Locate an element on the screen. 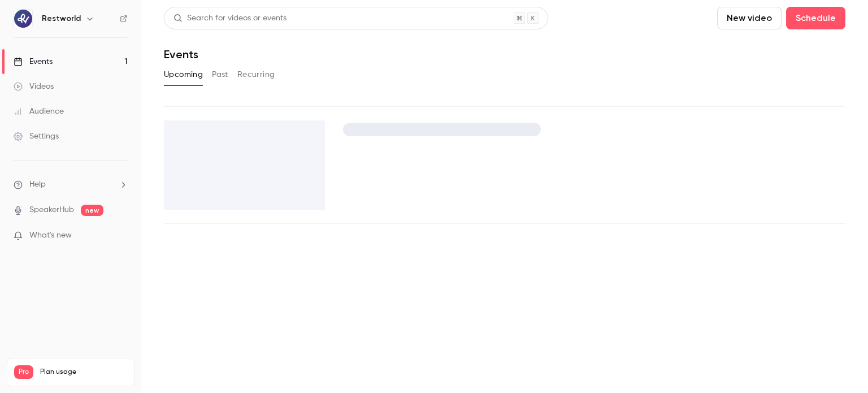 Image resolution: width=868 pixels, height=393 pixels. div: Search for videos or events is located at coordinates (230, 18).